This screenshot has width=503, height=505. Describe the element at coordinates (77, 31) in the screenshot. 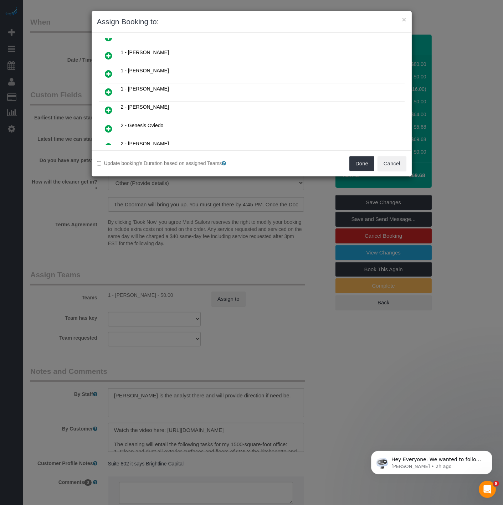

I see `p: Message from Ellie, sent 2h ago` at that location.